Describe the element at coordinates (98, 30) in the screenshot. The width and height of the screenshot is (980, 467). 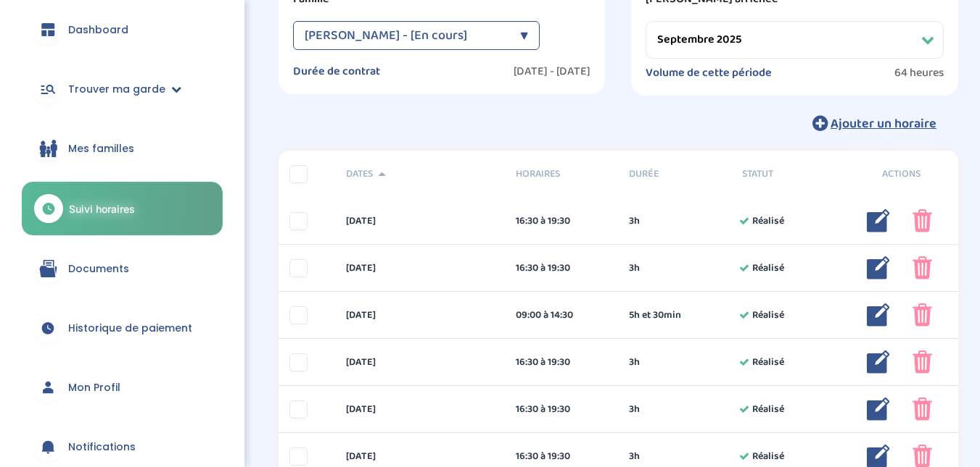
I see `span: Dashboard` at that location.